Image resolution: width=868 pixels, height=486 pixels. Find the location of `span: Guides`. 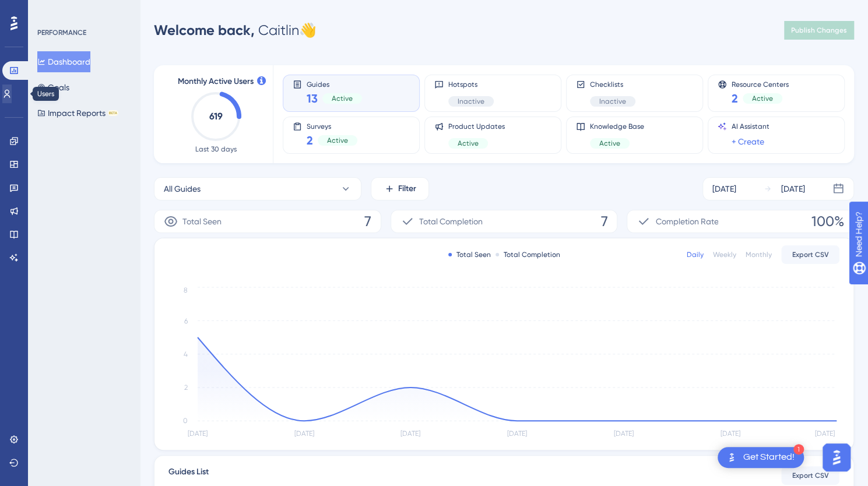

span: Guides is located at coordinates (334, 84).